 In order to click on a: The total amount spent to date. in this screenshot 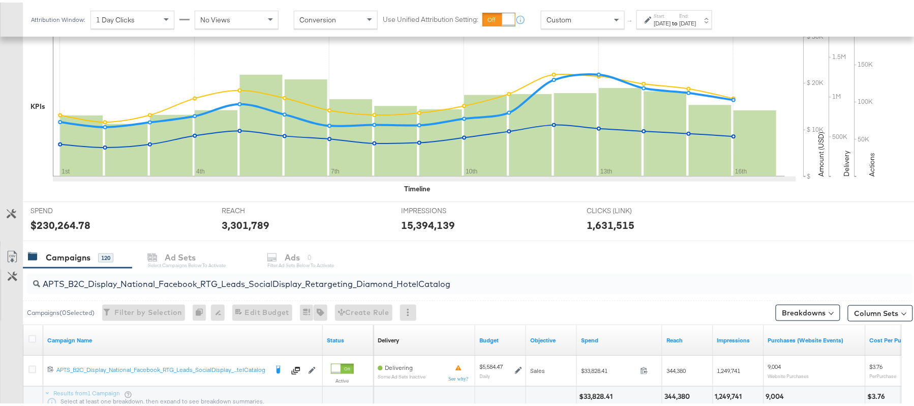, I will do `click(620, 338)`.